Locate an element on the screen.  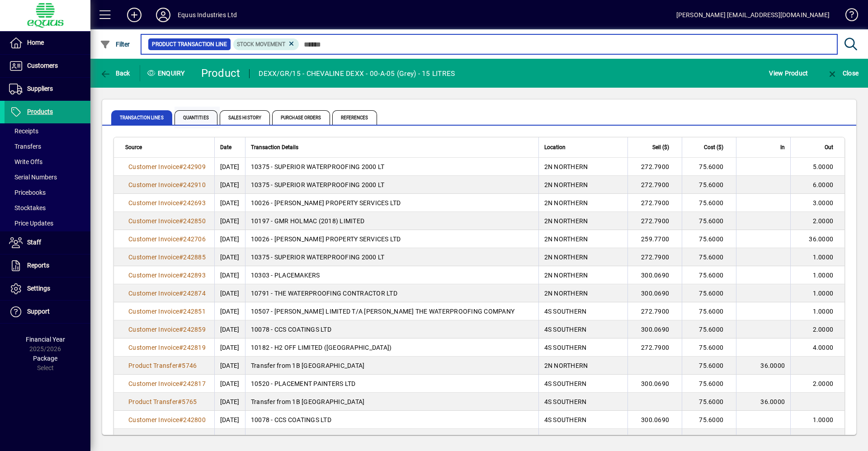
a: Customer Invoice#242817 is located at coordinates (167, 384).